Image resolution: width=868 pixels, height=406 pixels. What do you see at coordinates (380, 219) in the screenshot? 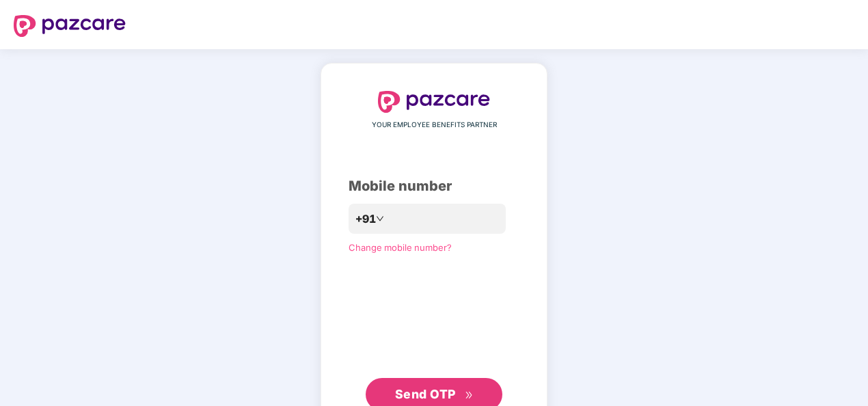
I see `span: down` at bounding box center [380, 219].